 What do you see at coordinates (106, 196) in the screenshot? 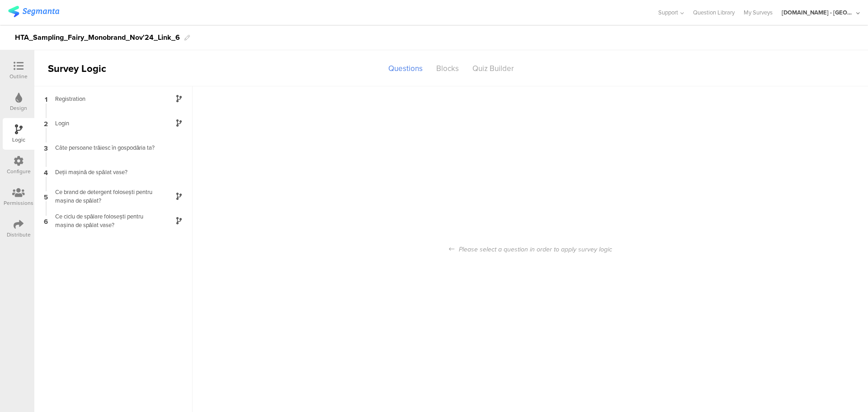
I see `div: Ce brand de detergent folosești pentru mașina de spălat?` at bounding box center [106, 196].